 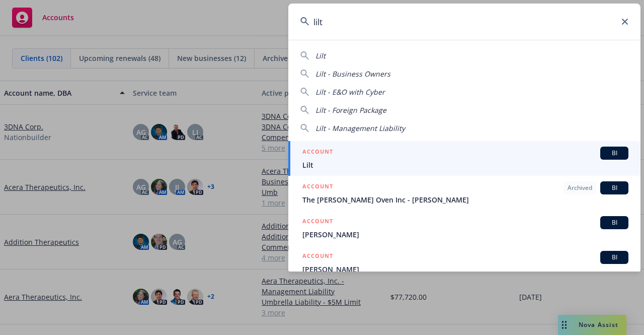 I want to click on span: Archived, so click(x=579, y=188).